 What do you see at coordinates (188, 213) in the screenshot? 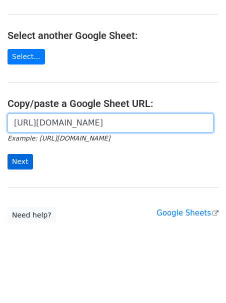
I see `a: Google Sheets` at bounding box center [188, 213].